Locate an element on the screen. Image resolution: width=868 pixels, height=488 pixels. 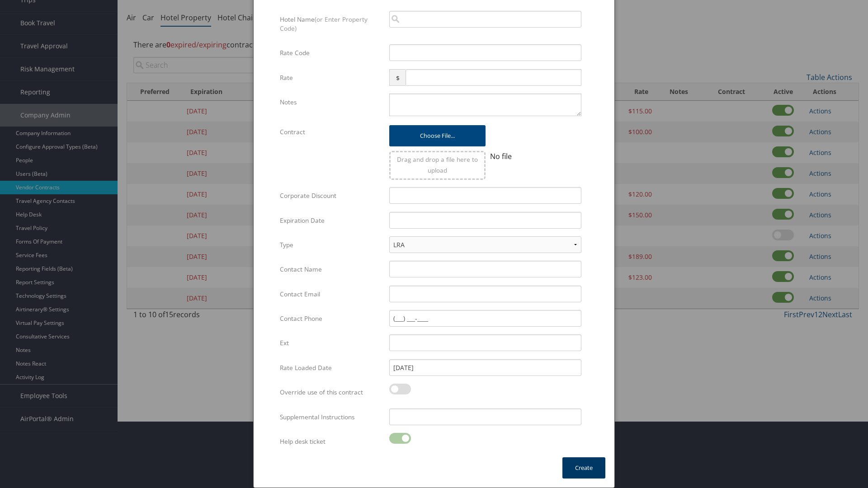
label: Rate Code is located at coordinates (331, 53).